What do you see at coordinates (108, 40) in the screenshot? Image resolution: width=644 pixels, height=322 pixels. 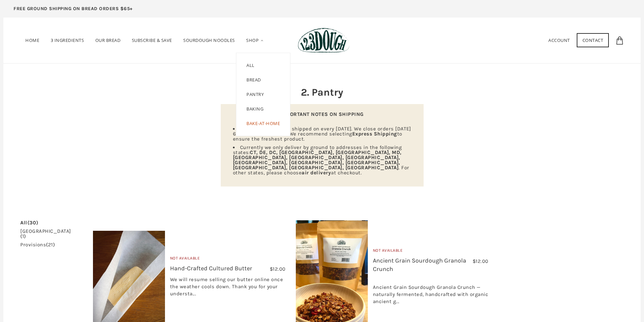 I see `span: Our Bread` at bounding box center [108, 40].